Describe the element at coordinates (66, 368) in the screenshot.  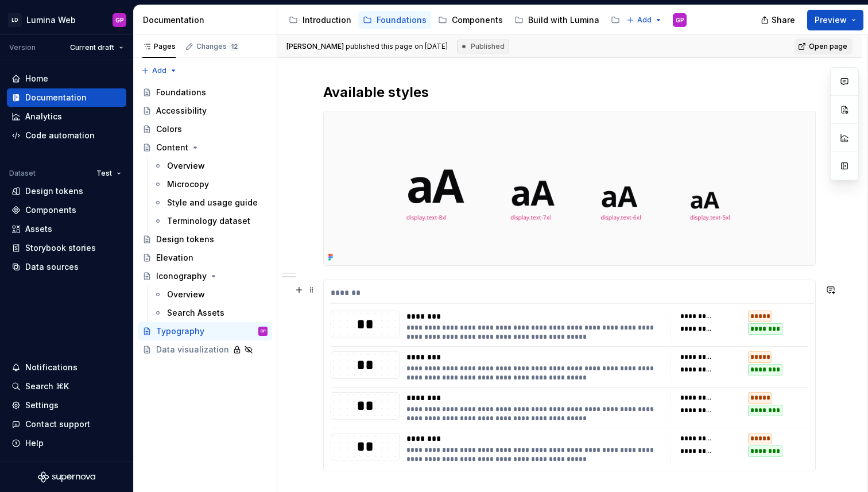
I see `button: Notifications` at that location.